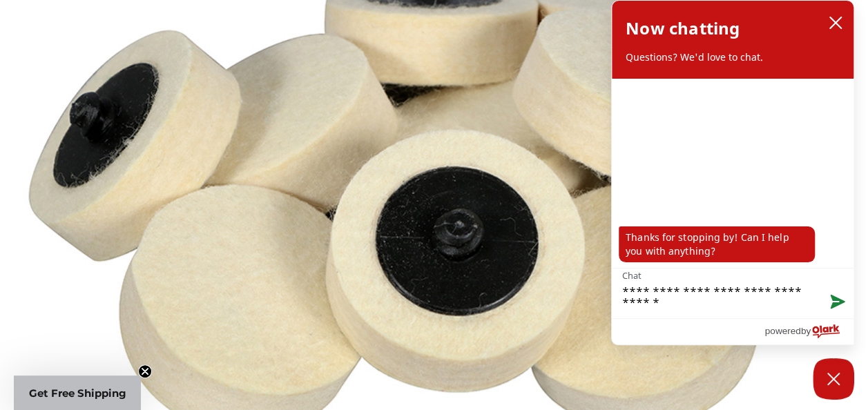 This screenshot has height=410, width=868. What do you see at coordinates (733, 173) in the screenshot?
I see `div: chat` at bounding box center [733, 173].